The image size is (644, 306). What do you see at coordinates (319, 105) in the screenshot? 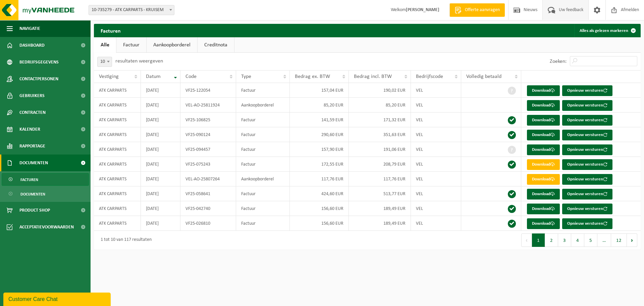
I see `td: 85,20 EUR` at bounding box center [319, 105].